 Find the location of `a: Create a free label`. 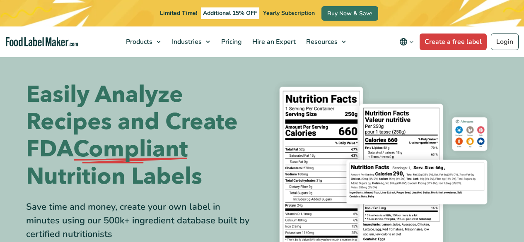

a: Create a free label is located at coordinates (453, 42).